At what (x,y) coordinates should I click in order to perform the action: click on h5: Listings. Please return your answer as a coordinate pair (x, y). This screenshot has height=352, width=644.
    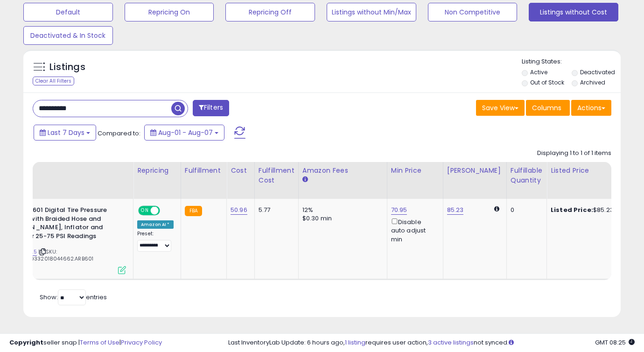
    Looking at the image, I should click on (67, 67).